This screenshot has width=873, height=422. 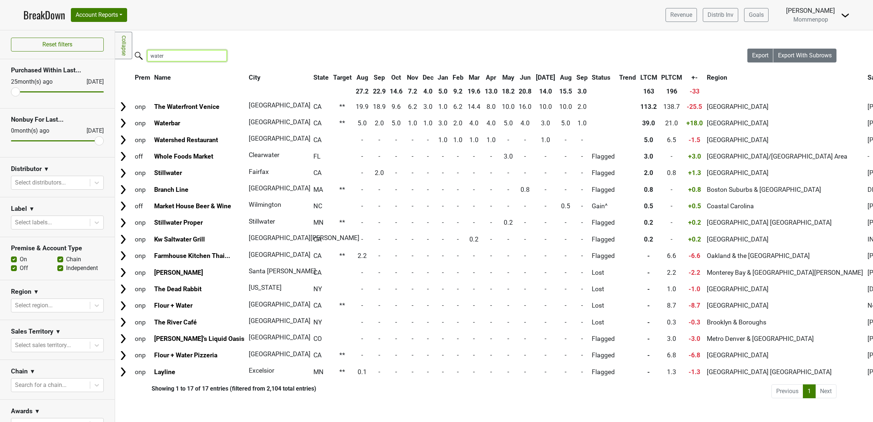 I want to click on span: 6.2, so click(x=412, y=107).